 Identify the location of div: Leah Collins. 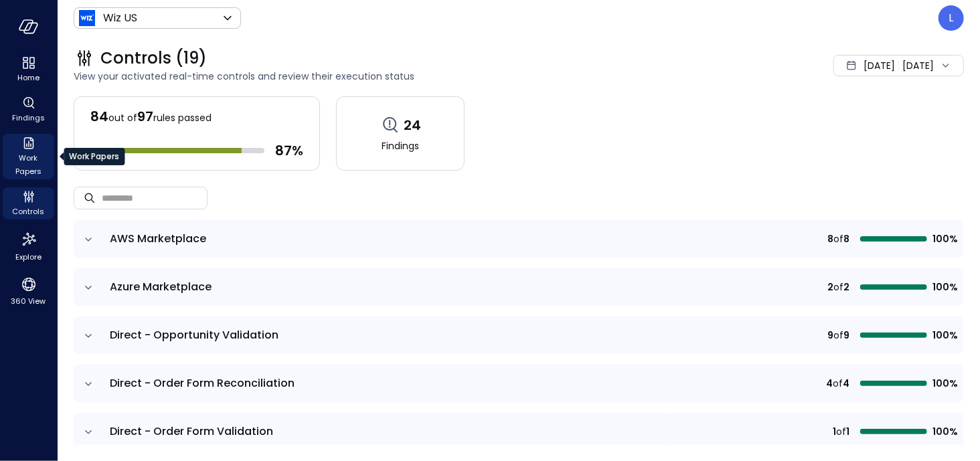
(951, 18).